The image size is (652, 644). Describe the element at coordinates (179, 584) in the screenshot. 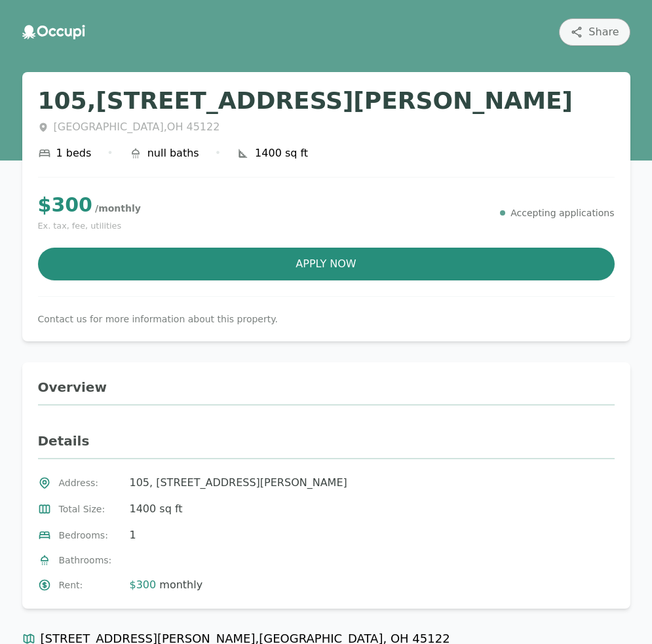

I see `span: monthly` at that location.